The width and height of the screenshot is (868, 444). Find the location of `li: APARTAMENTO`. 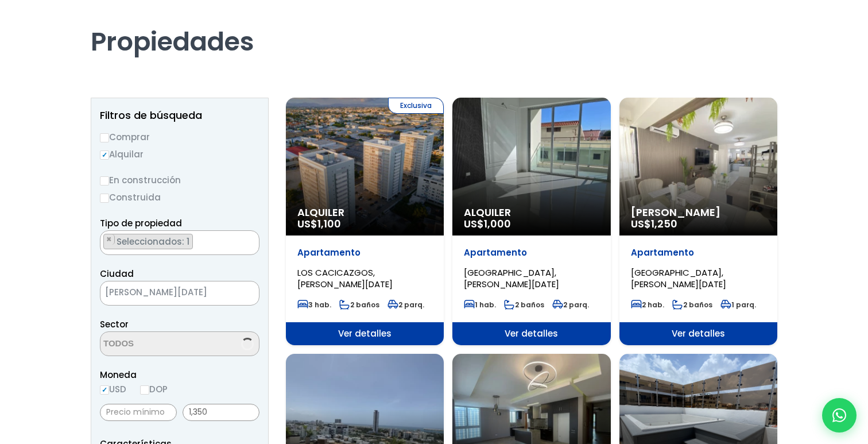

li: APARTAMENTO is located at coordinates (148, 242).